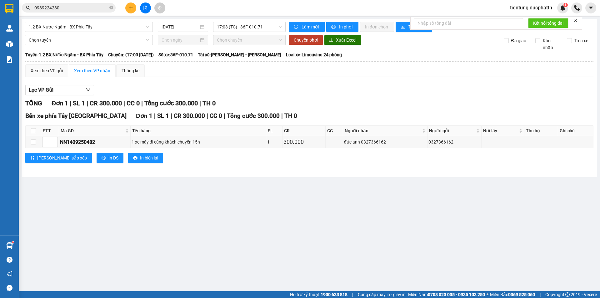 The width and height of the screenshot is (600, 298). I want to click on span: aim, so click(160, 8).